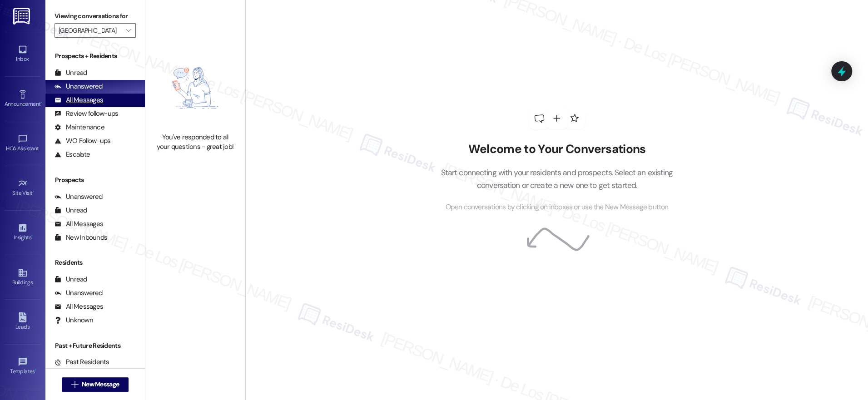 This screenshot has height=400, width=868. Describe the element at coordinates (81, 237) in the screenshot. I see `div: New Inbounds` at that location.